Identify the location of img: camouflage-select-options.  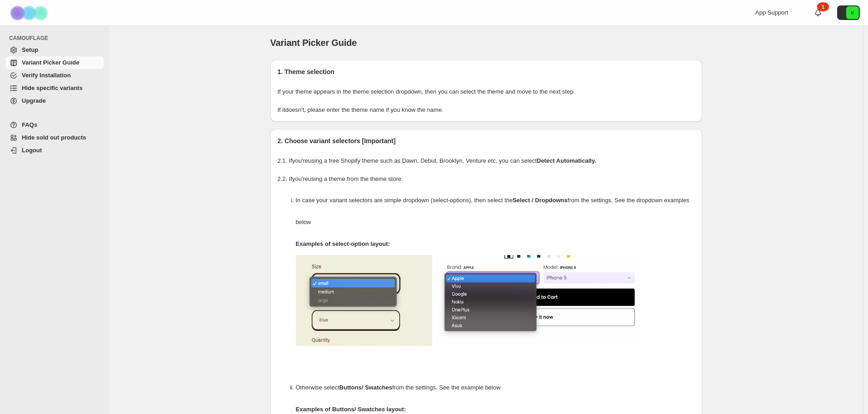
(364, 301).